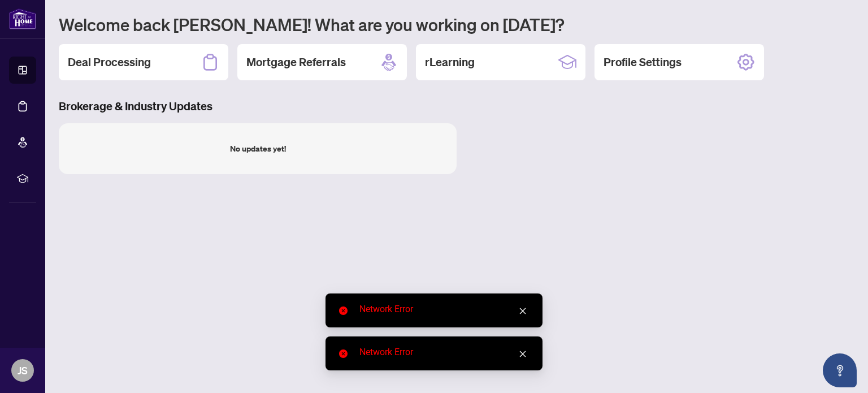  What do you see at coordinates (450, 62) in the screenshot?
I see `h2: rLearning` at bounding box center [450, 62].